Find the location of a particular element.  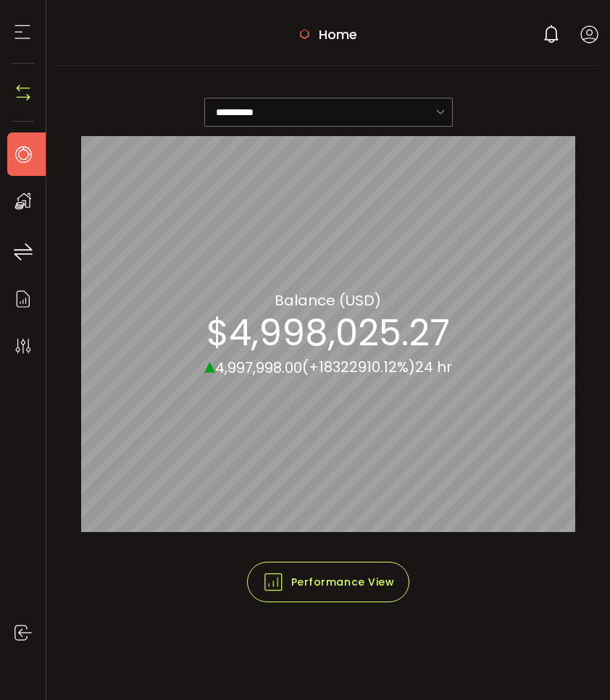

section: $4,998,025.27 is located at coordinates (328, 333).